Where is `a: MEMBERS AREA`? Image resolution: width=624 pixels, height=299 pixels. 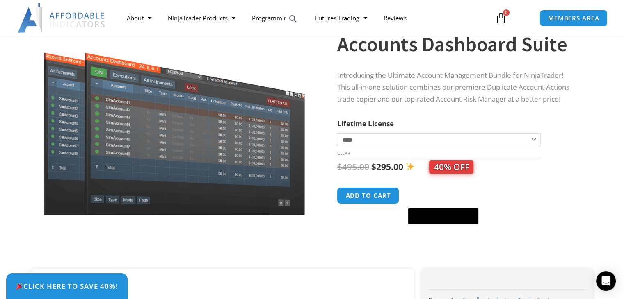
a: MEMBERS AREA is located at coordinates (573, 18).